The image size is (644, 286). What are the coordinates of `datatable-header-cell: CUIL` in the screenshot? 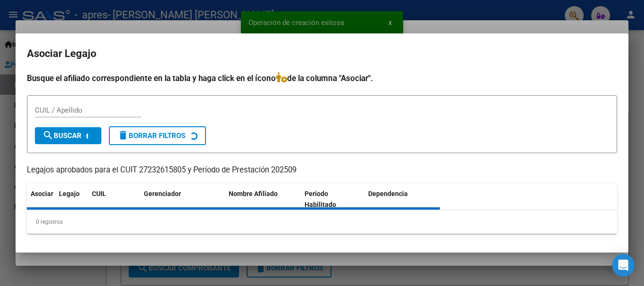 It's located at (114, 199).